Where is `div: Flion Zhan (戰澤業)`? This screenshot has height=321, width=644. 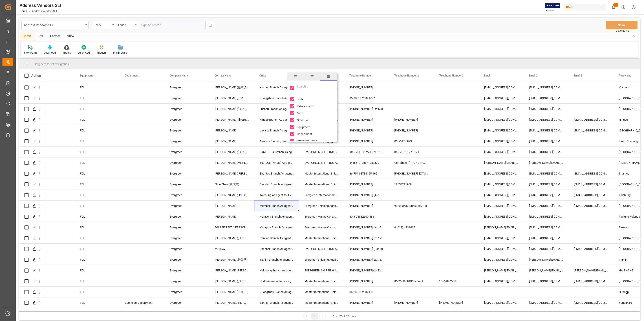
div: Flion Zhan (戰澤業) is located at coordinates (232, 184).